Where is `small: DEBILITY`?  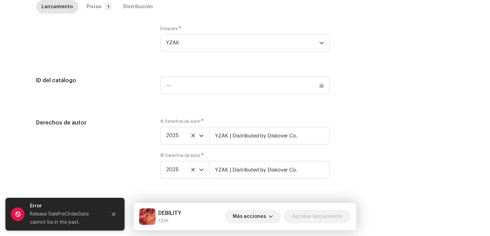 small: DEBILITY is located at coordinates (170, 220).